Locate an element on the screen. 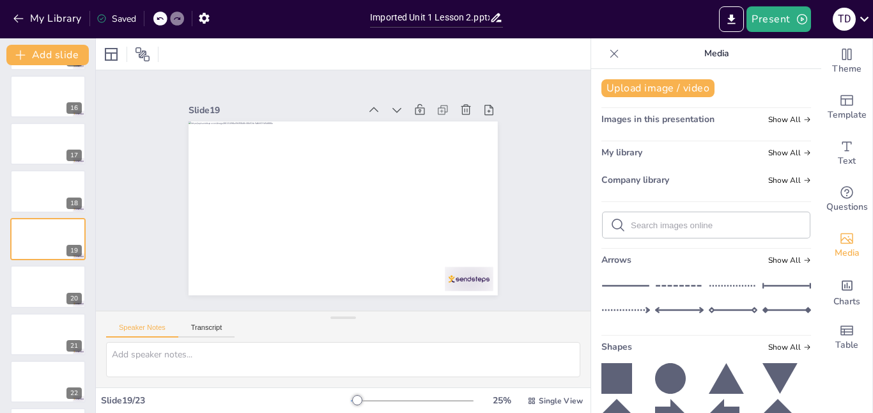 Image resolution: width=873 pixels, height=413 pixels. span: Arrows is located at coordinates (616, 259).